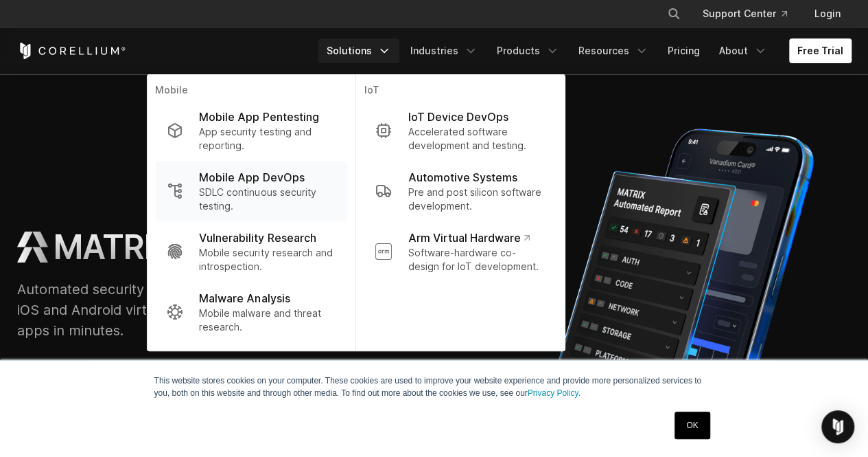 This screenshot has width=868, height=457. I want to click on a: Resources, so click(613, 50).